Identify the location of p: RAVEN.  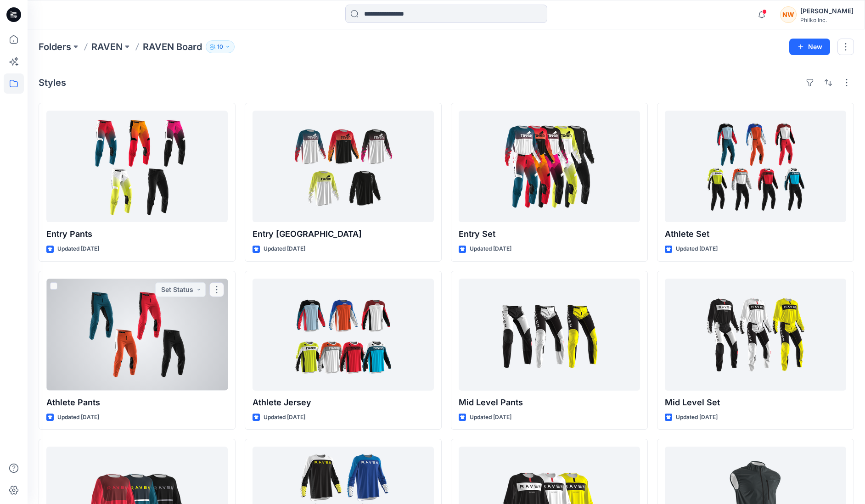
(107, 47).